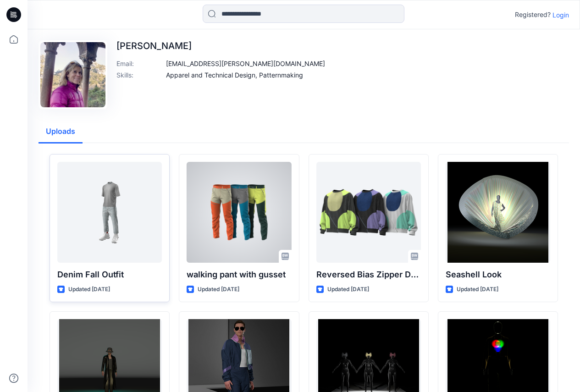 The height and width of the screenshot is (392, 580). What do you see at coordinates (533, 15) in the screenshot?
I see `p: Registered?` at bounding box center [533, 15].